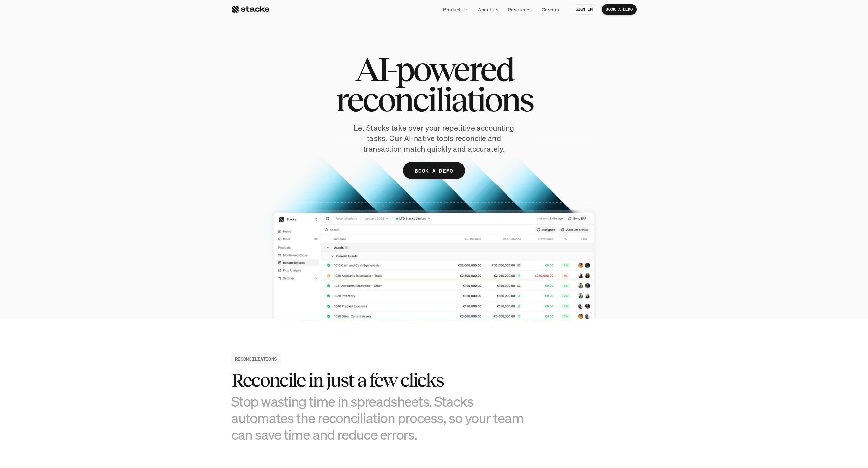  What do you see at coordinates (488, 10) in the screenshot?
I see `p: About us` at bounding box center [488, 10].